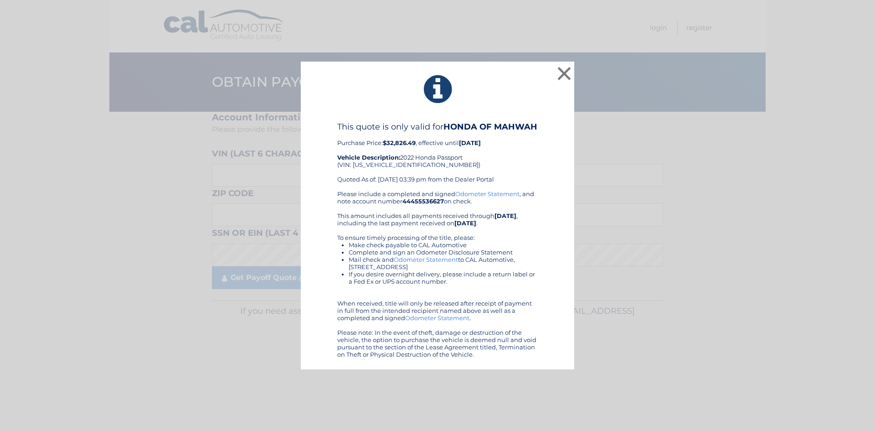 This screenshot has height=431, width=875. What do you see at coordinates (423, 201) in the screenshot?
I see `b: 44455536627` at bounding box center [423, 201].